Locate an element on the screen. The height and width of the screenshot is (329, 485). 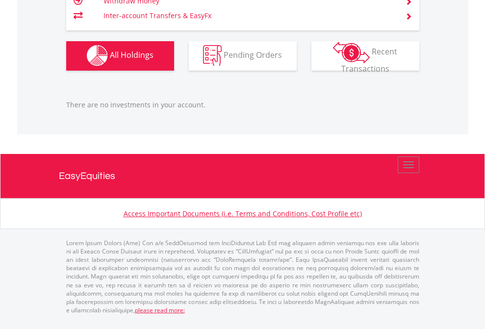
img: pending_instructions-wht.png is located at coordinates (212, 55).